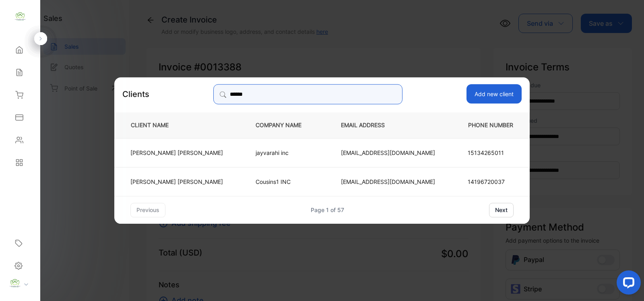 This screenshot has width=644, height=301. What do you see at coordinates (490, 182) in the screenshot?
I see `p: 14196720037` at bounding box center [490, 182].